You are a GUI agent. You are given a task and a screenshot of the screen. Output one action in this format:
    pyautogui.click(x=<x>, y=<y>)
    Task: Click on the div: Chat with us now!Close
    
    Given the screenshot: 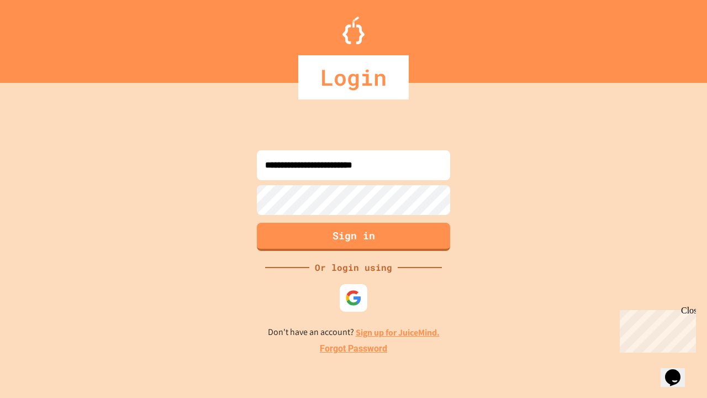 What is the action you would take?
    pyautogui.click(x=40, y=37)
    